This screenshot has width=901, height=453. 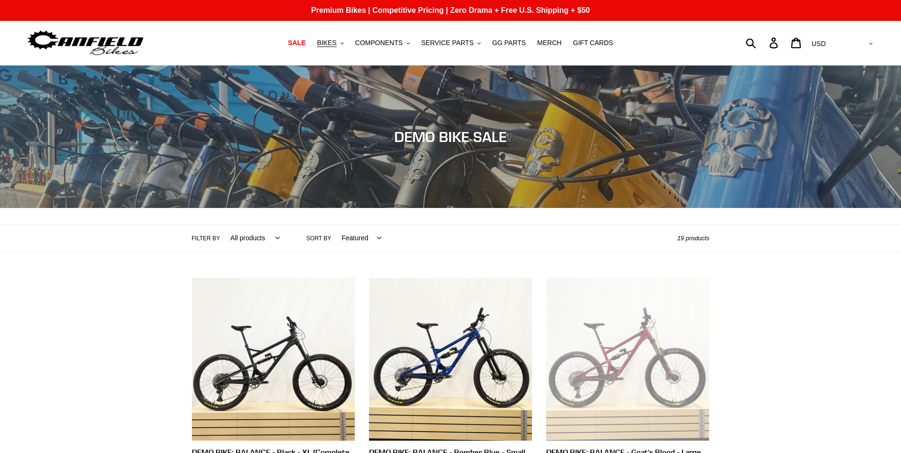 What do you see at coordinates (326, 43) in the screenshot?
I see `span: BIKES` at bounding box center [326, 43].